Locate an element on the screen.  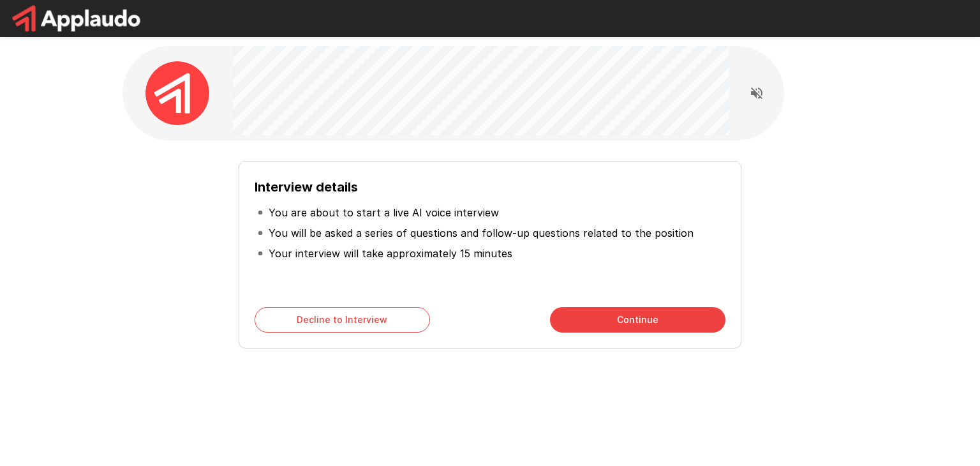
button: Continue is located at coordinates (637, 320).